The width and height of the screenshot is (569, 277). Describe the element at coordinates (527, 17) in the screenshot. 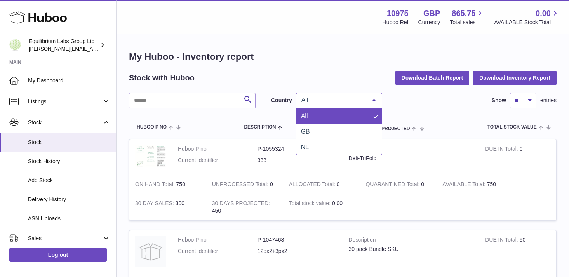

I see `a: 0.00 AVAILABLE Stock Total` at that location.